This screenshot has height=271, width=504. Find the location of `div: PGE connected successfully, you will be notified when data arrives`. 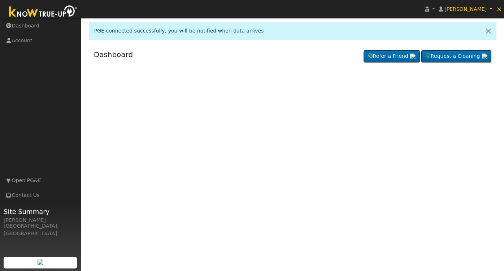

div: PGE connected successfully, you will be notified when data arrives is located at coordinates (293, 31).